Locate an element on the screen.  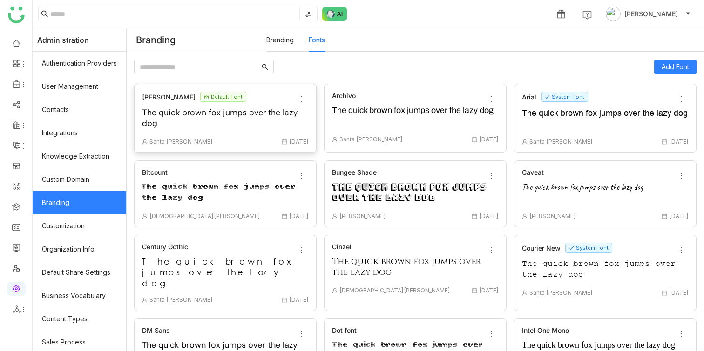
a: User Management is located at coordinates (79, 87).